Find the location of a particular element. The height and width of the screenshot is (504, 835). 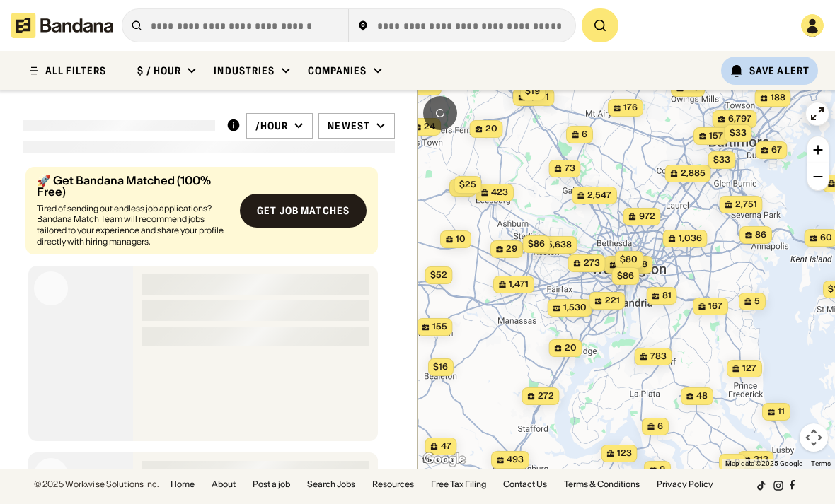

div: ALL FILTERS is located at coordinates (75, 70).